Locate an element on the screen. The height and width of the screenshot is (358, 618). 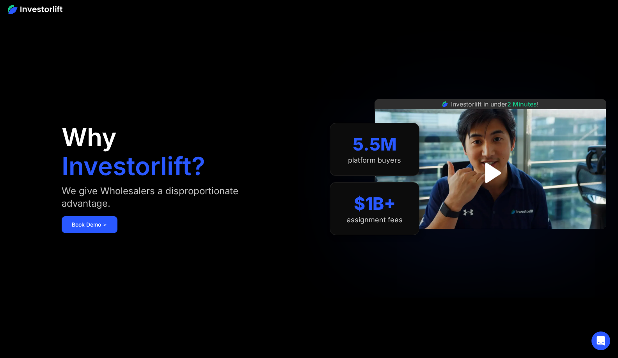
h1: Why is located at coordinates (89, 137).